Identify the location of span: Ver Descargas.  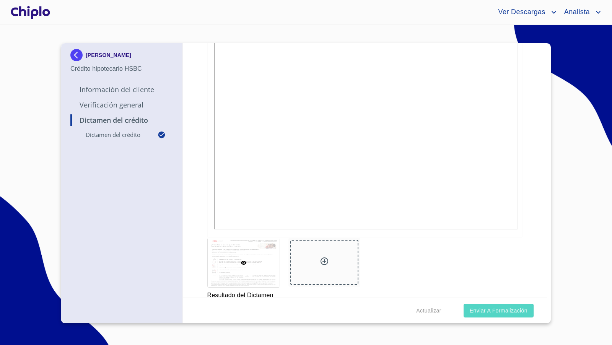
(521, 12).